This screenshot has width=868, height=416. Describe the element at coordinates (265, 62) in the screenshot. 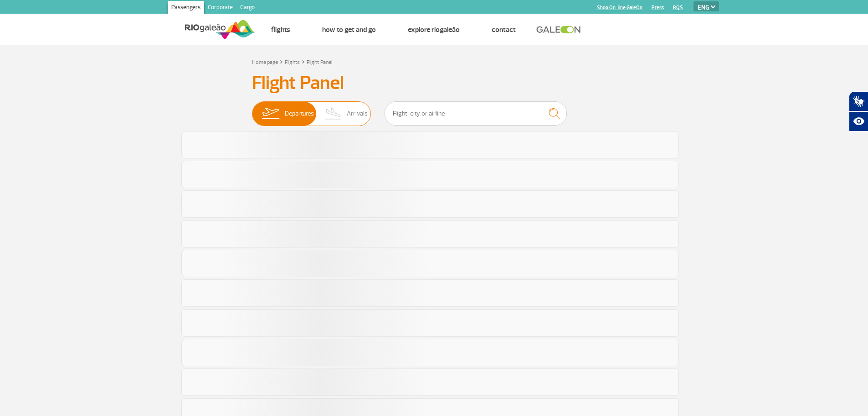

I see `a: Home page` at that location.